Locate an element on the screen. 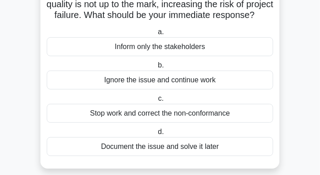 Image resolution: width=320 pixels, height=175 pixels. div: Stop work and correct the non-conformance is located at coordinates (160, 113).